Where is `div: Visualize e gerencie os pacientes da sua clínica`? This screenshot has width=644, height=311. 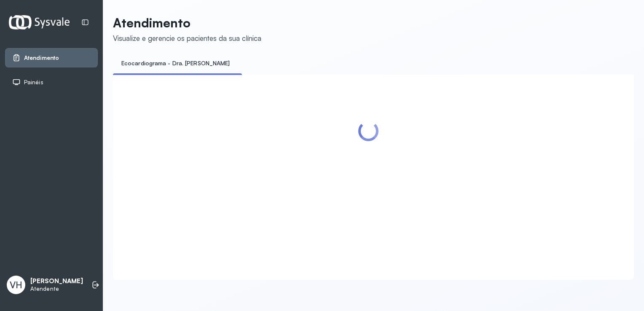
div: Visualize e gerencie os pacientes da sua clínica is located at coordinates (187, 38).